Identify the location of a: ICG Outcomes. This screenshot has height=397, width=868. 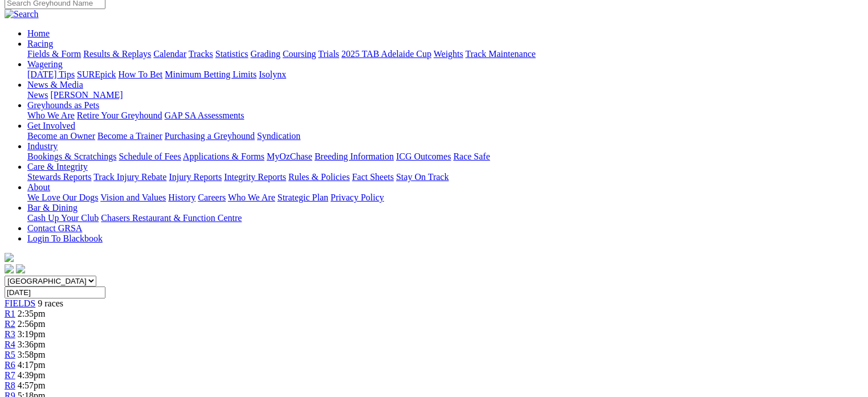
(423, 156).